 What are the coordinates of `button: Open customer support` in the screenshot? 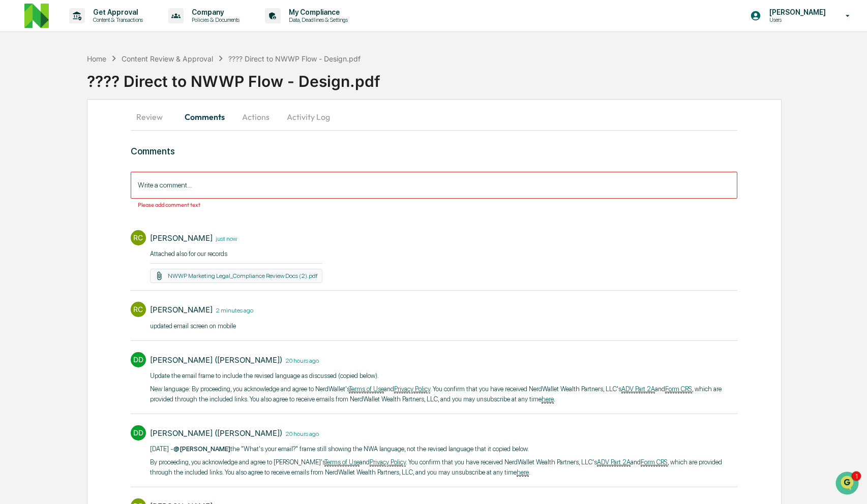 It's located at (13, 13).